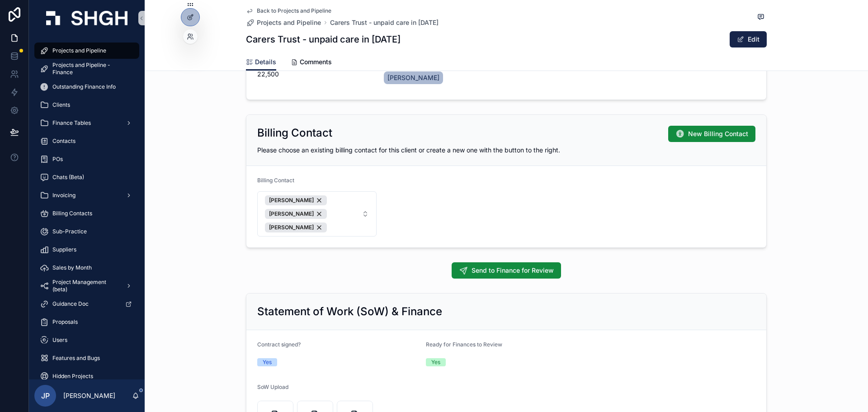 Image resolution: width=868 pixels, height=412 pixels. What do you see at coordinates (748, 39) in the screenshot?
I see `button: Edit` at bounding box center [748, 39].